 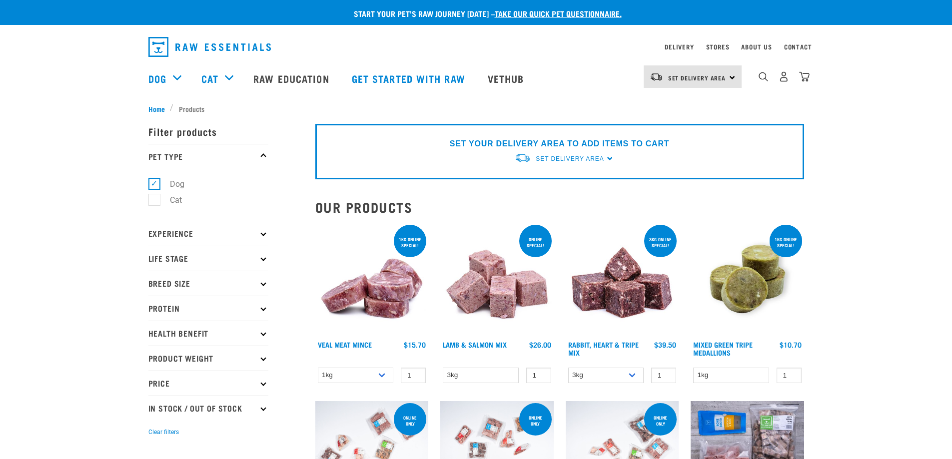 What do you see at coordinates (157, 78) in the screenshot?
I see `a: Dog` at bounding box center [157, 78].